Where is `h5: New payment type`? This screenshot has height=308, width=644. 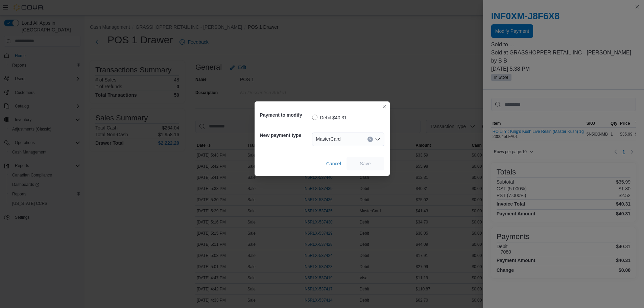 h5: New payment type is located at coordinates (286, 135).